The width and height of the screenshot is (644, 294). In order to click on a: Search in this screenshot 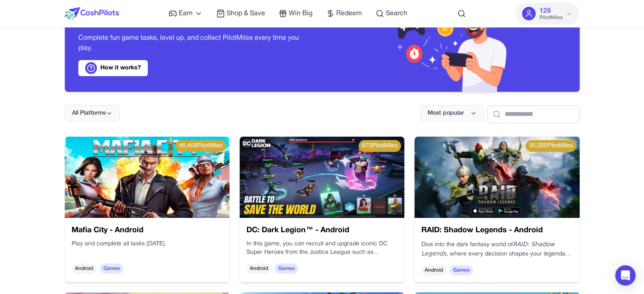, I will do `click(391, 14)`.